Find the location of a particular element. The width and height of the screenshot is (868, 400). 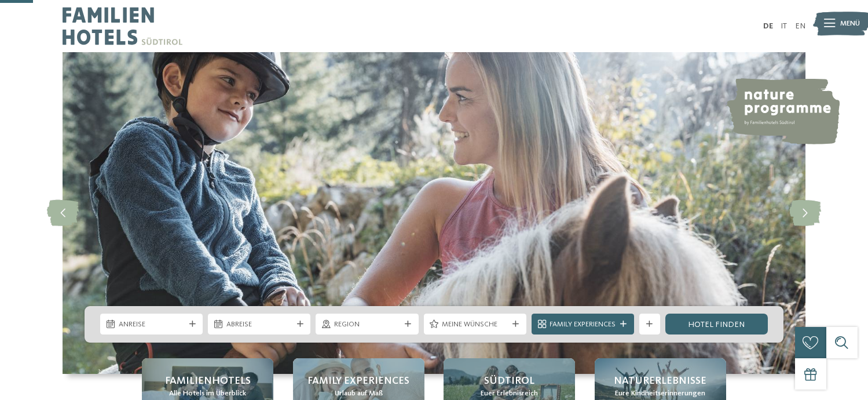

span: Südtirol is located at coordinates (509, 381).